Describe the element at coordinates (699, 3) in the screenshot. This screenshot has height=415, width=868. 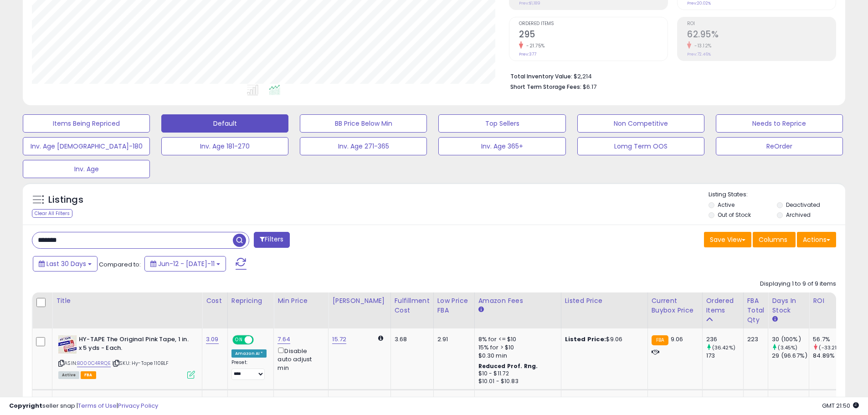
I see `small: Prev: 20.02%` at that location.